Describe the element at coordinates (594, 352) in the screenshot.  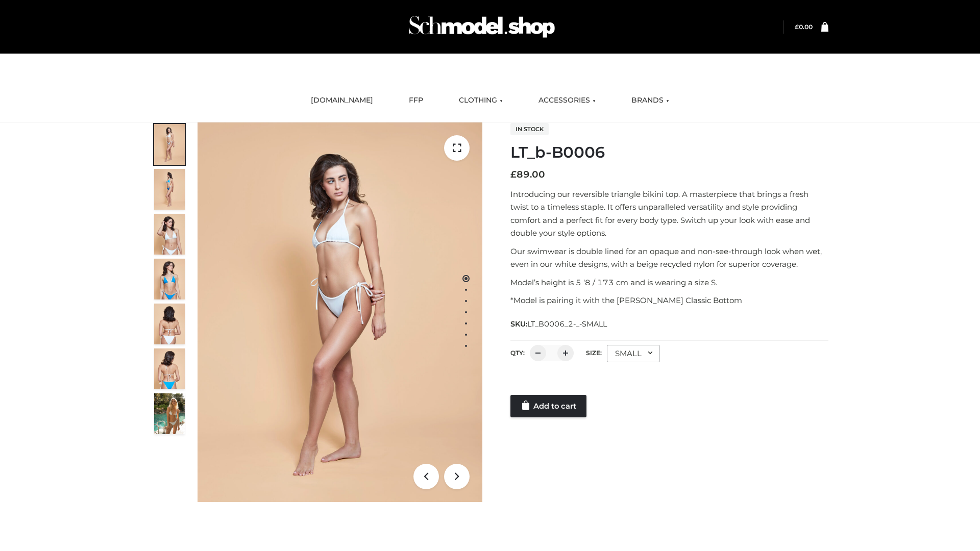
I see `label: Size:` at that location.